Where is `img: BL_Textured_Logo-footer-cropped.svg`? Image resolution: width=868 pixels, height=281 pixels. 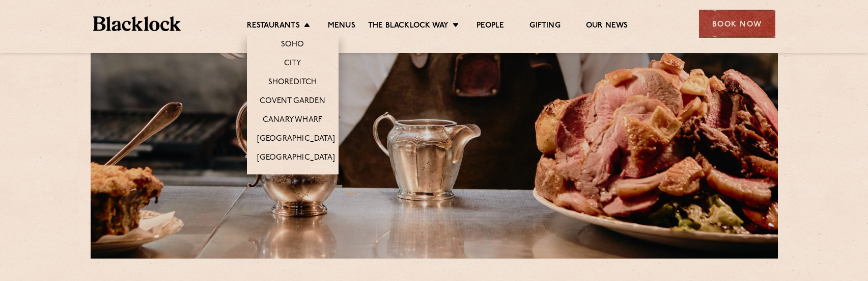 img: BL_Textured_Logo-footer-cropped.svg is located at coordinates (137, 24).